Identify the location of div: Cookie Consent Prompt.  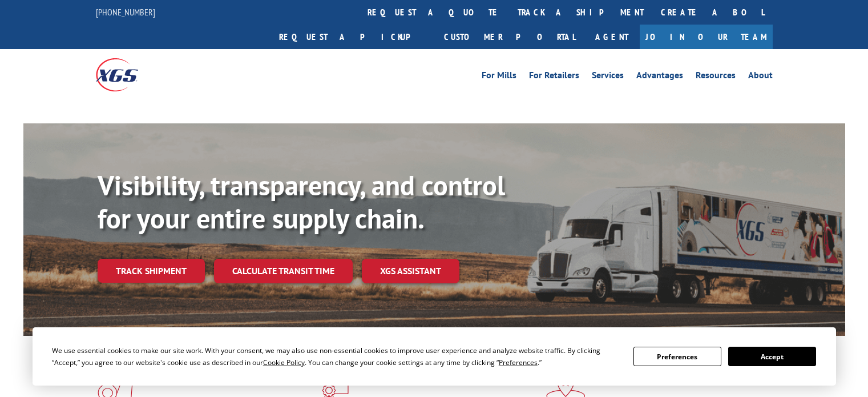
(434, 356).